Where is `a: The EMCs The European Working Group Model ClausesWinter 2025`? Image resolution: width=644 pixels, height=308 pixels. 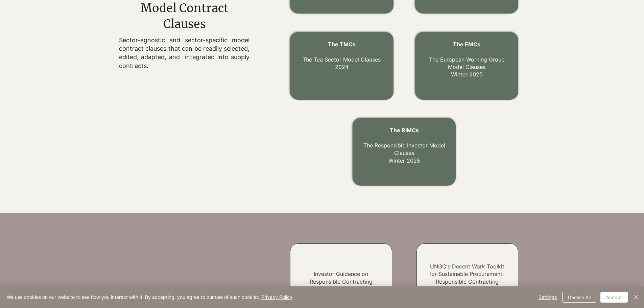 a: The EMCs The European Working Group Model ClausesWinter 2025 is located at coordinates (467, 60).